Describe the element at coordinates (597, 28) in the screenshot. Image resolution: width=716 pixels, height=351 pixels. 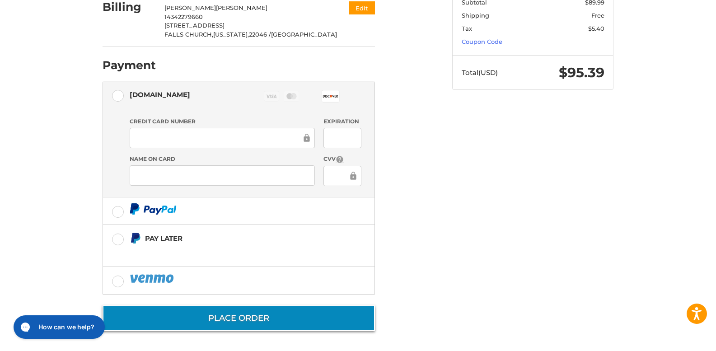
I see `span: $5.40` at that location.